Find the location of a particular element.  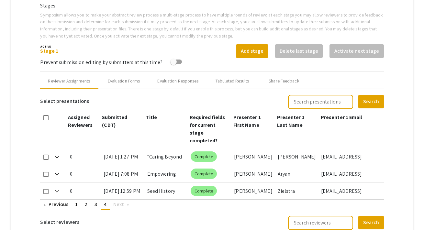

div: Seed History Internship at Seed Savers Exchange is located at coordinates (166, 191).